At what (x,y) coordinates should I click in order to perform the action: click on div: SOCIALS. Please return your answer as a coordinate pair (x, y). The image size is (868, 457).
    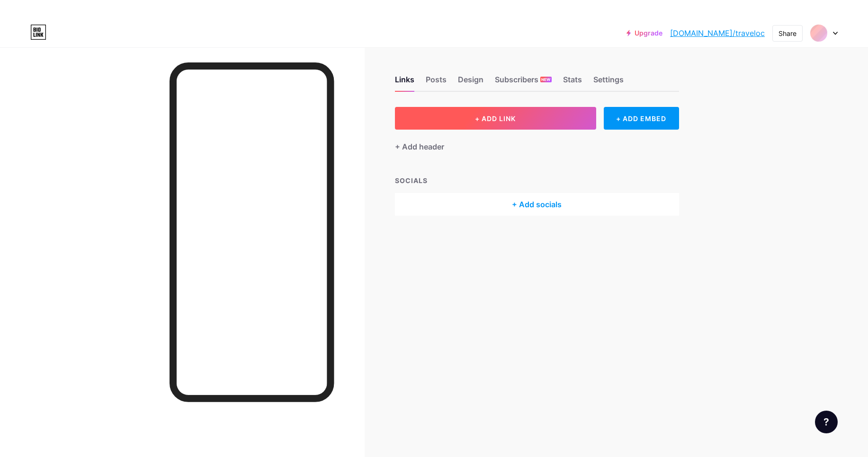
    Looking at the image, I should click on (537, 180).